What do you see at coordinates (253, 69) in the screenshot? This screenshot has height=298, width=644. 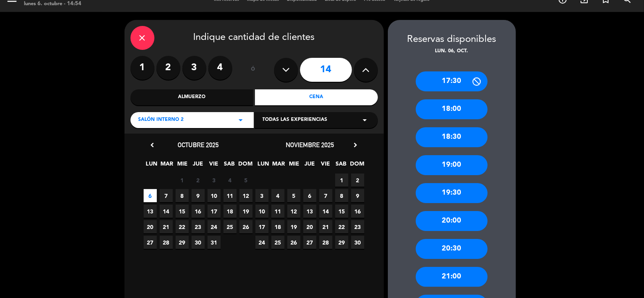 I see `div: ó` at bounding box center [253, 69].